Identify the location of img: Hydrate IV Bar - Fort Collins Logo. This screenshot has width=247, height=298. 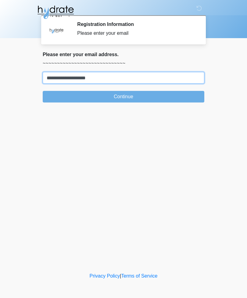
(55, 12).